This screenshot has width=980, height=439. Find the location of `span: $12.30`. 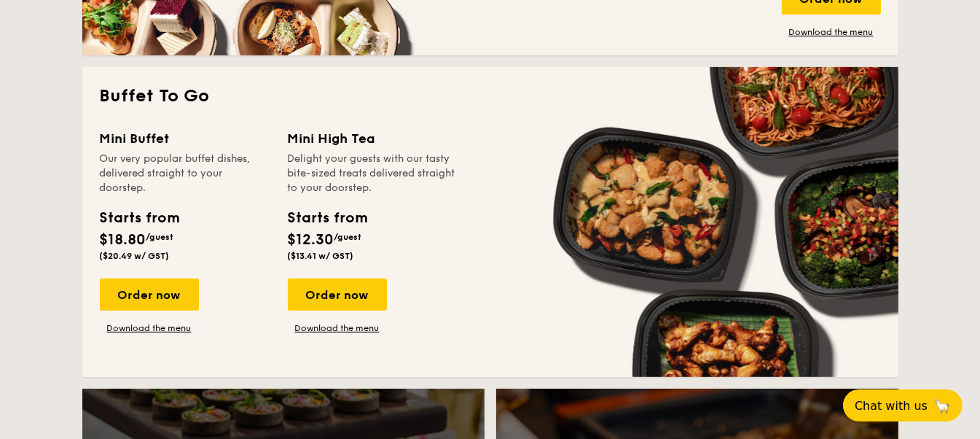

span: $12.30 is located at coordinates (311, 240).